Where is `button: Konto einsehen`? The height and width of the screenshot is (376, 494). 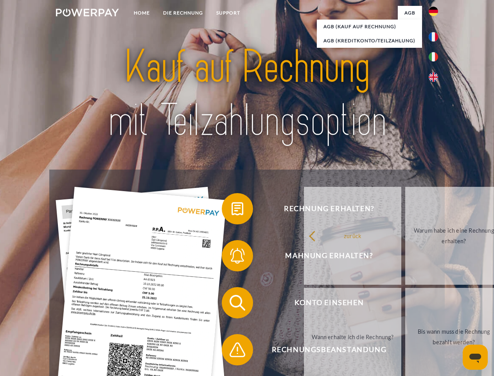 button: Konto einsehen is located at coordinates (324, 303).